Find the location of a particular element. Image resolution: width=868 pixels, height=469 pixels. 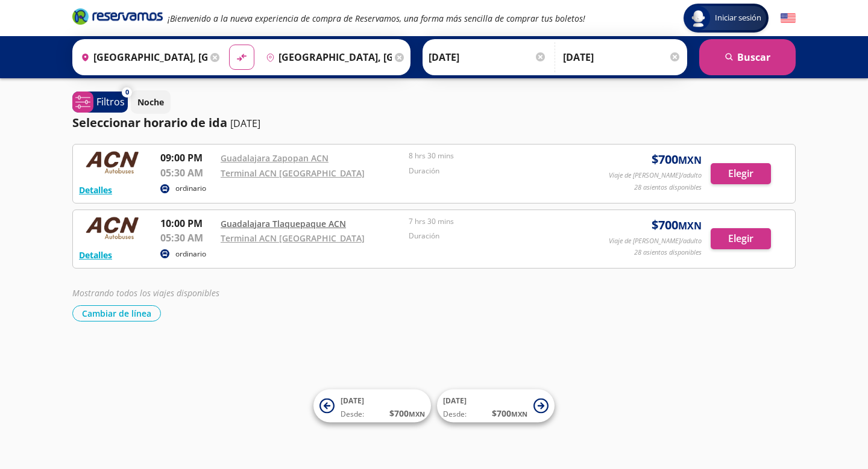

em: ¡Bienvenido a la nueva experiencia de compra de Reservamos, una forma más sencilla de comprar tus... is located at coordinates (376, 18).